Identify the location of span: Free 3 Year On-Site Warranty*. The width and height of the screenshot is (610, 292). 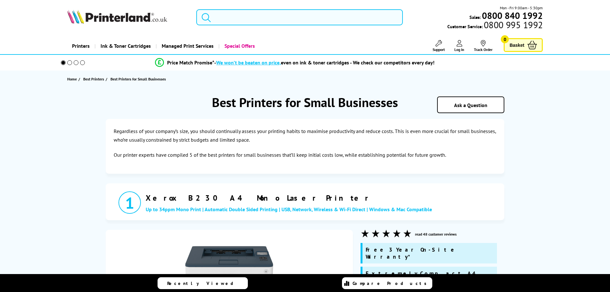
(411, 253).